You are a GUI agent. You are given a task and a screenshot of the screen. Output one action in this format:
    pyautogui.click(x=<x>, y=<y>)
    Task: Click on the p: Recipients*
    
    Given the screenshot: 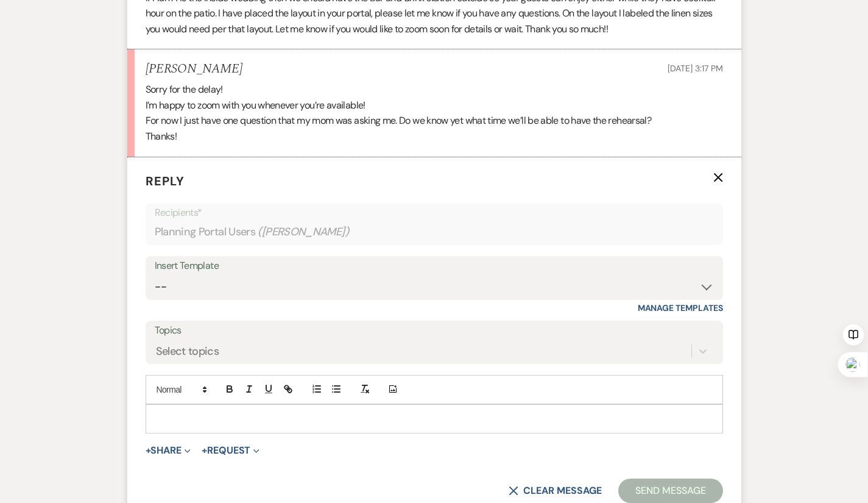 What is the action you would take?
    pyautogui.click(x=434, y=213)
    